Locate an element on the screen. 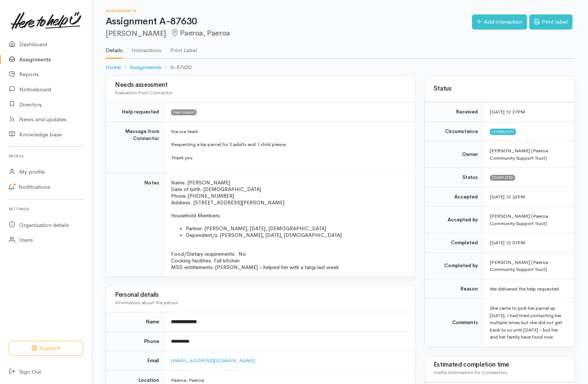  td: Comments is located at coordinates (454, 323).